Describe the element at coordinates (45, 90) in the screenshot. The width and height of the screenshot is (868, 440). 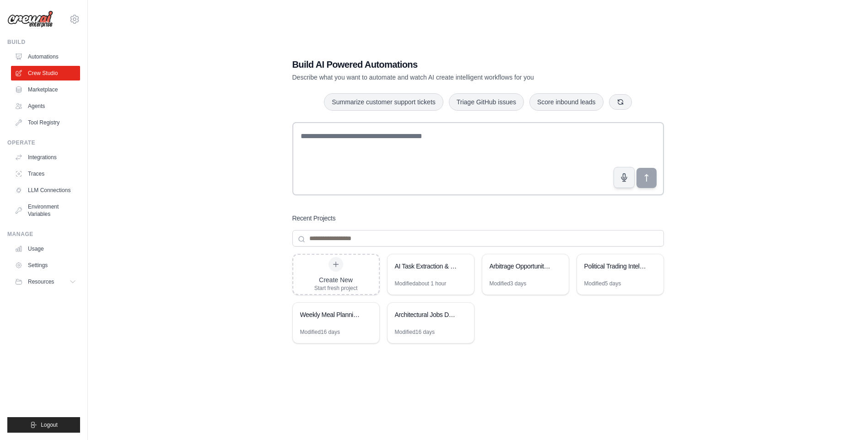
I see `a: Marketplace` at that location.